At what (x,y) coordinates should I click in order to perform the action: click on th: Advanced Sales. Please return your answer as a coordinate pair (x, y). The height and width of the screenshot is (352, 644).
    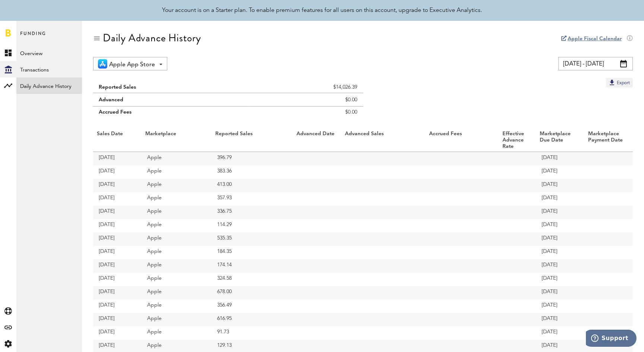
    Looking at the image, I should click on (383, 140).